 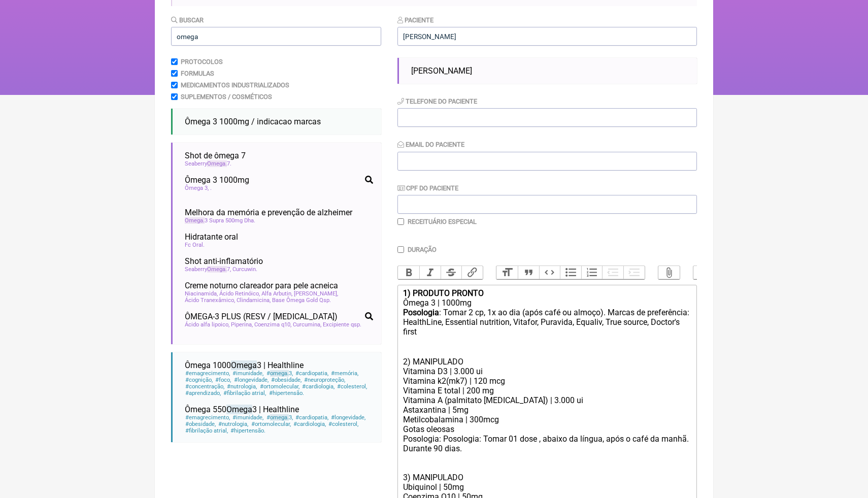 What do you see at coordinates (443, 293) in the screenshot?
I see `strong: 1) PRODUTO PRONTO` at bounding box center [443, 293].